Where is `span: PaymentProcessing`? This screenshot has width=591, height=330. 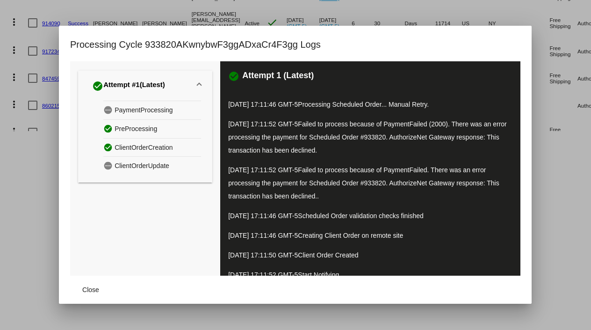
span: PaymentProcessing is located at coordinates (144, 110).